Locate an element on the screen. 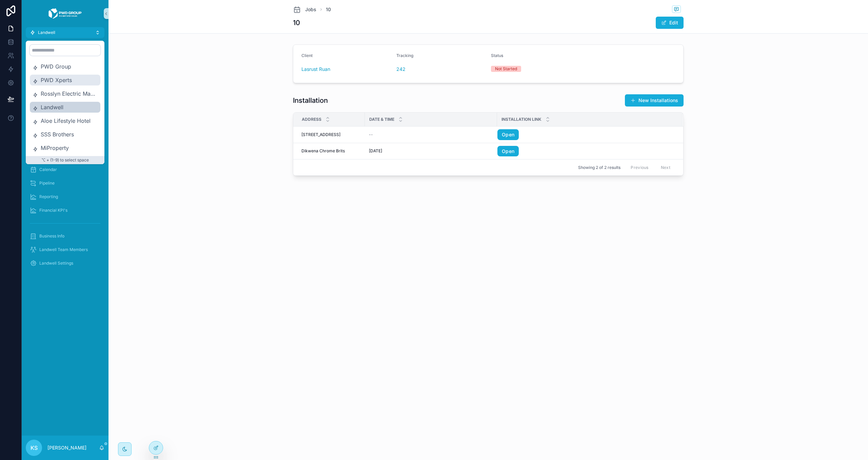 This screenshot has width=868, height=460. a: 10 is located at coordinates (328, 10).